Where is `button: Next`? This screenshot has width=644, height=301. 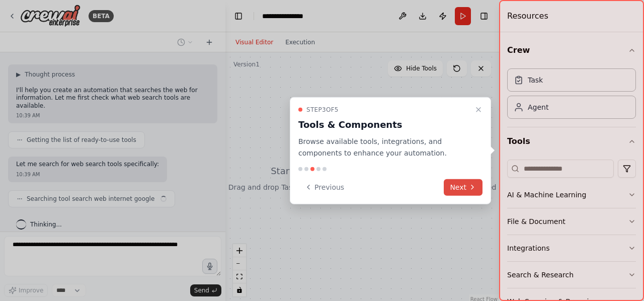 button: Next is located at coordinates (463, 187).